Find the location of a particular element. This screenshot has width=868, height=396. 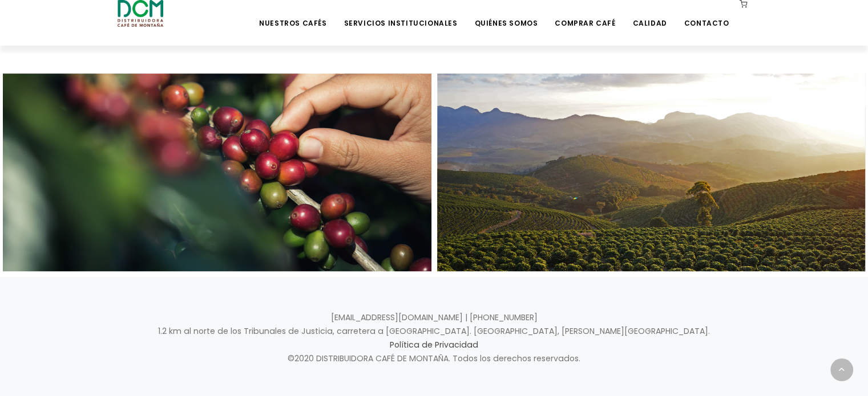

a: Calidad is located at coordinates (649, 14).